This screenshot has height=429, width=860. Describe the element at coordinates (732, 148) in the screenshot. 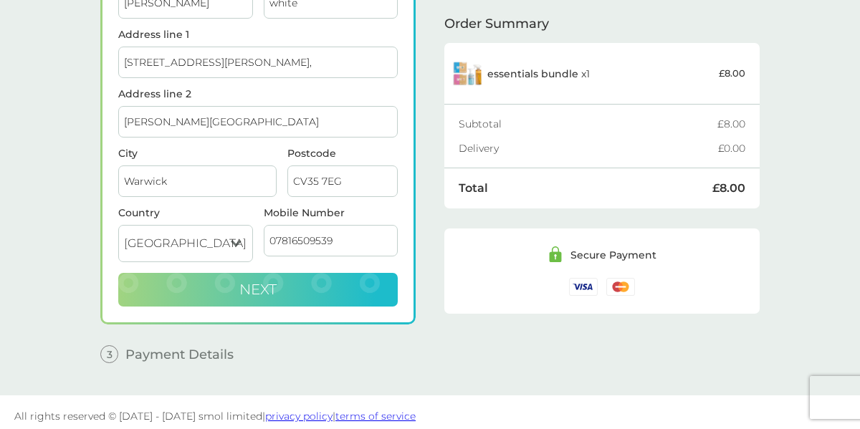

I see `div: £0.00` at that location.